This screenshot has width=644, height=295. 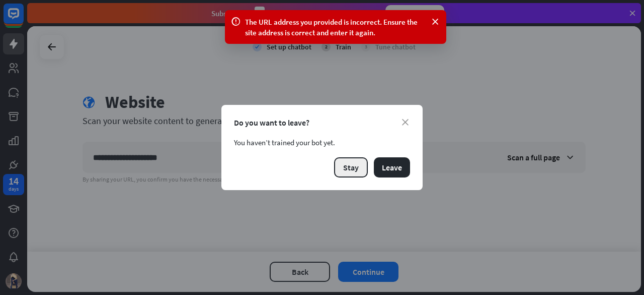 I want to click on button: Open LiveChat chat widget, so click(x=23, y=19).